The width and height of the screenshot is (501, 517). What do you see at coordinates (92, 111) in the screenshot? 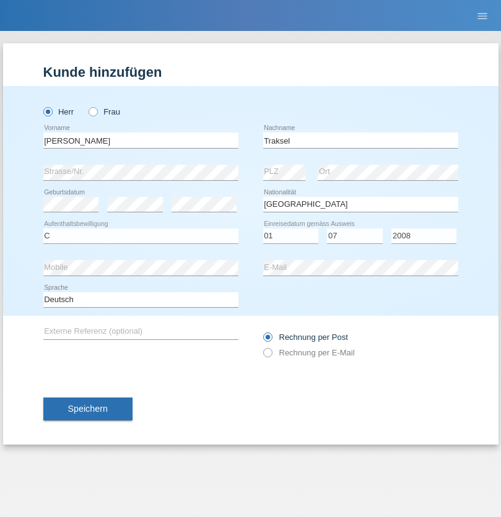
I see `input: Frau` at bounding box center [92, 111].